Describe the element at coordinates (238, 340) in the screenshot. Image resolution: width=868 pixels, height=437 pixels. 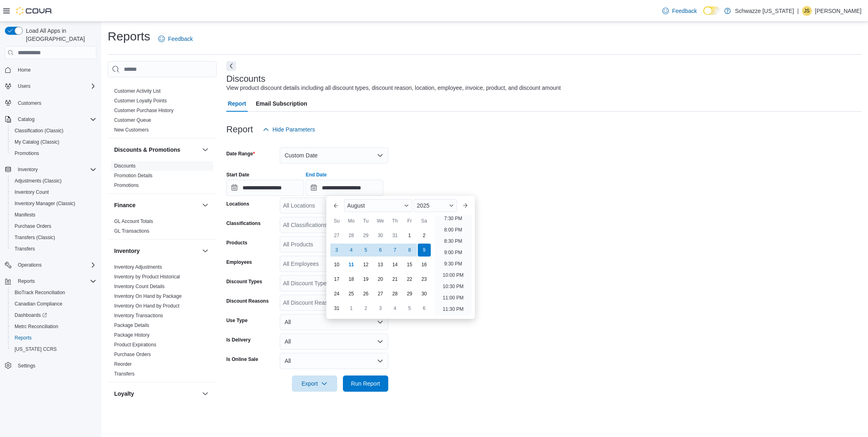
I see `label: Is Delivery` at that location.